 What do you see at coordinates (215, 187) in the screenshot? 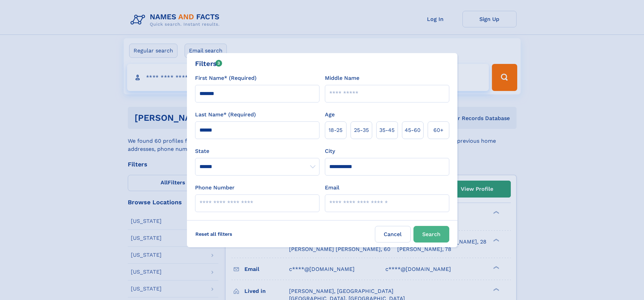
I see `label: Phone Number` at bounding box center [215, 187].